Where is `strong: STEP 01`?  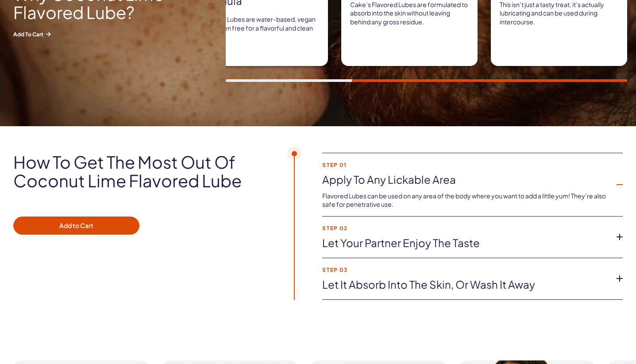
strong: STEP 01 is located at coordinates (465, 165).